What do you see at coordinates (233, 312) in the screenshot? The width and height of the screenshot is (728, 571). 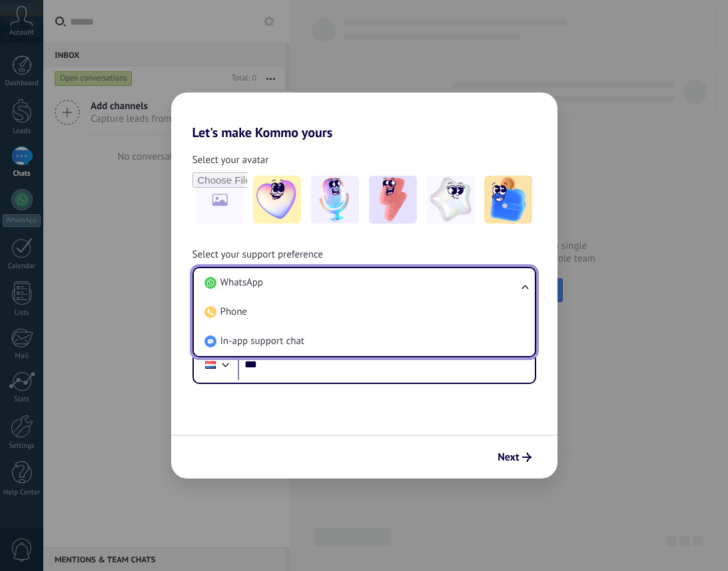 I see `span: Phone` at bounding box center [233, 312].